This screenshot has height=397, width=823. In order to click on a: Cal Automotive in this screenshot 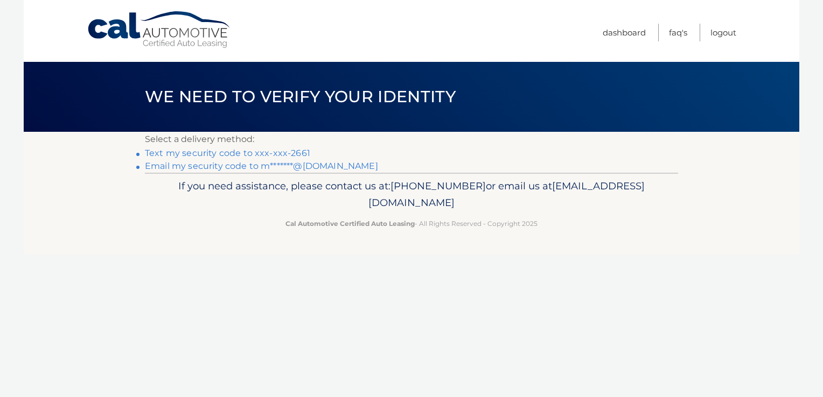, I will do `click(159, 30)`.